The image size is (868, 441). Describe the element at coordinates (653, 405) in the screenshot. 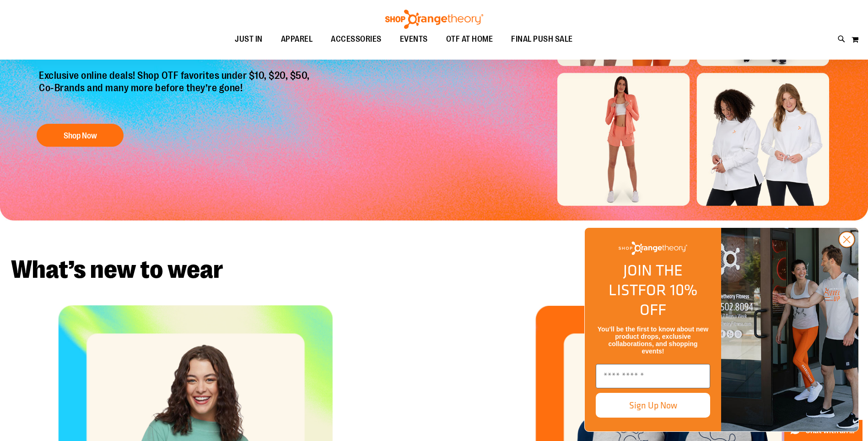

I see `button: Sign Up Now` at that location.